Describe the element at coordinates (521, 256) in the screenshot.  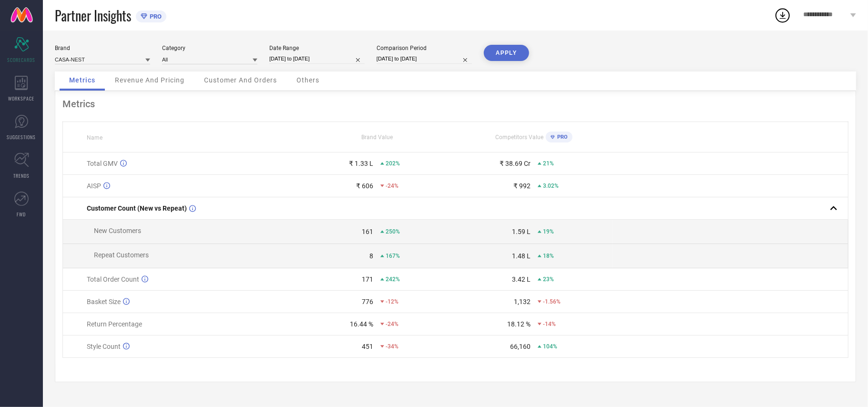
I see `div: 1.48 L` at that location.